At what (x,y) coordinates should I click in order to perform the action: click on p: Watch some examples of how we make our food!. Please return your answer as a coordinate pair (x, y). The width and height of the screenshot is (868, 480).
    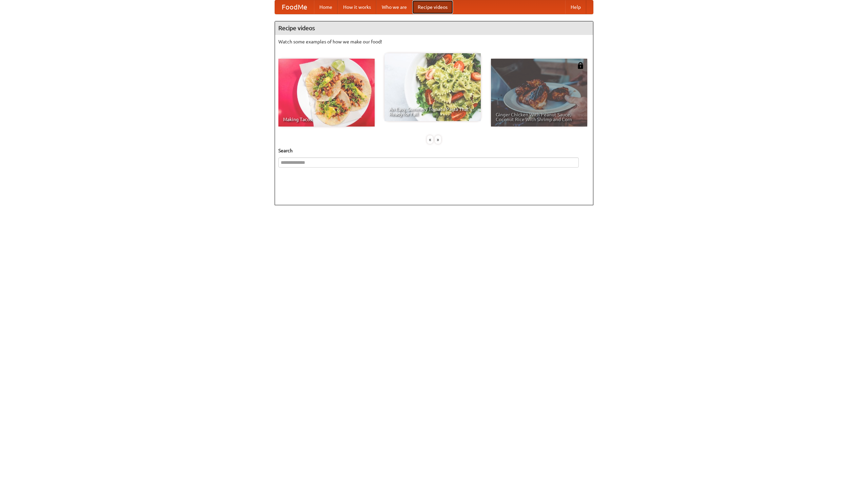
    Looking at the image, I should click on (434, 41).